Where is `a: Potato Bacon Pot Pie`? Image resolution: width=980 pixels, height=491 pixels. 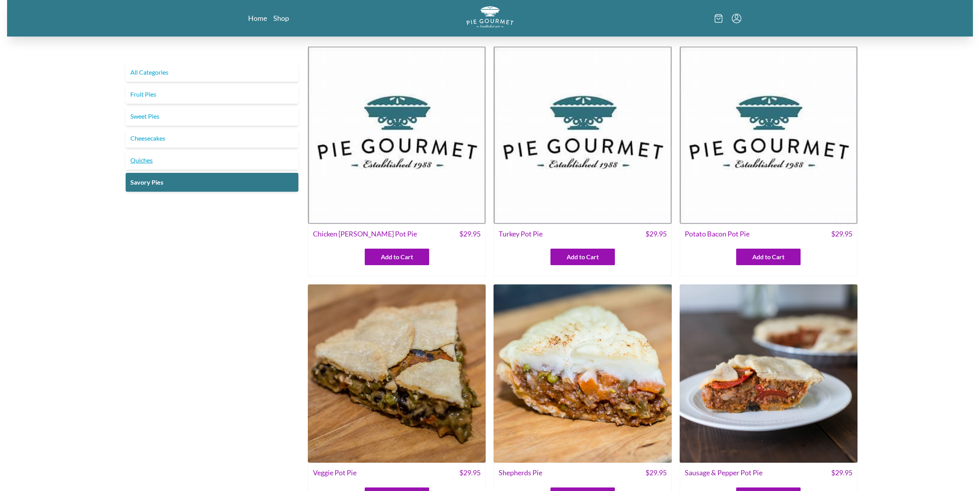 a: Potato Bacon Pot Pie is located at coordinates (769, 134).